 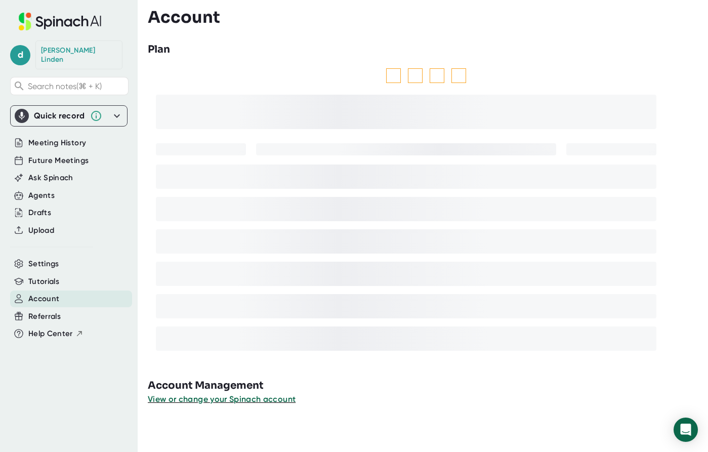 I want to click on button: Ask Spinach, so click(x=51, y=178).